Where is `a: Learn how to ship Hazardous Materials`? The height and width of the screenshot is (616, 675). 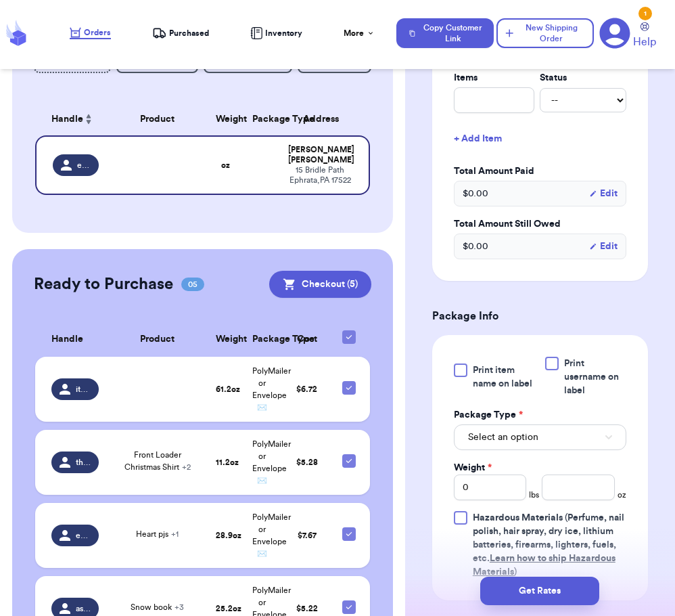
a: Learn how to ship Hazardous Materials is located at coordinates (544, 565).